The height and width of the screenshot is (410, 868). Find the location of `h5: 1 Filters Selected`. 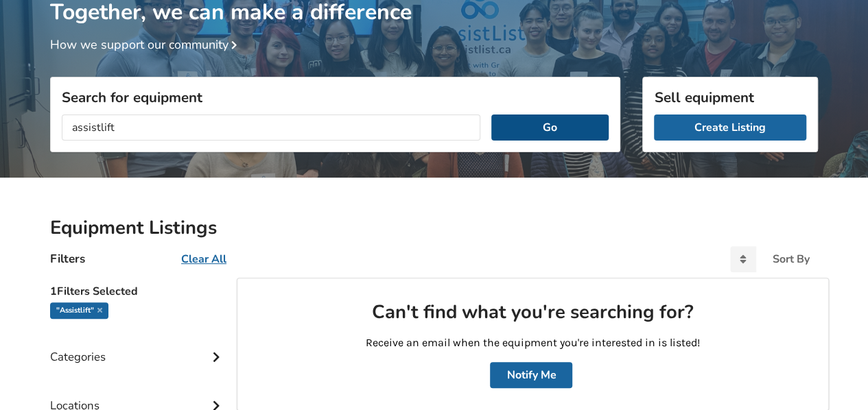

h5: 1 Filters Selected is located at coordinates (138, 290).